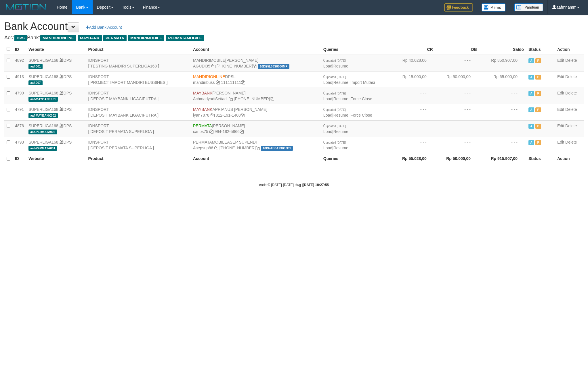 The height and width of the screenshot is (392, 588). I want to click on a: carlos75, so click(200, 131).